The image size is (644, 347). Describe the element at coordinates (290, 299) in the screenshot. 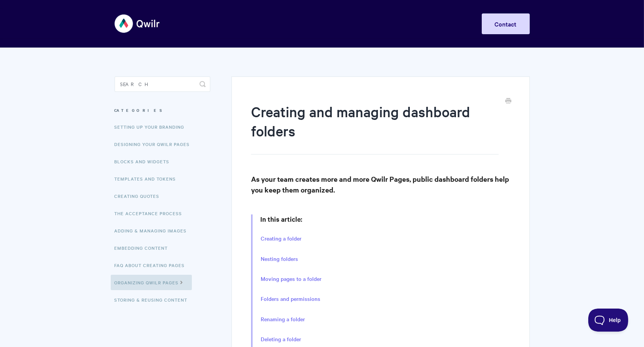

I see `a: Folders and permissions` at that location.